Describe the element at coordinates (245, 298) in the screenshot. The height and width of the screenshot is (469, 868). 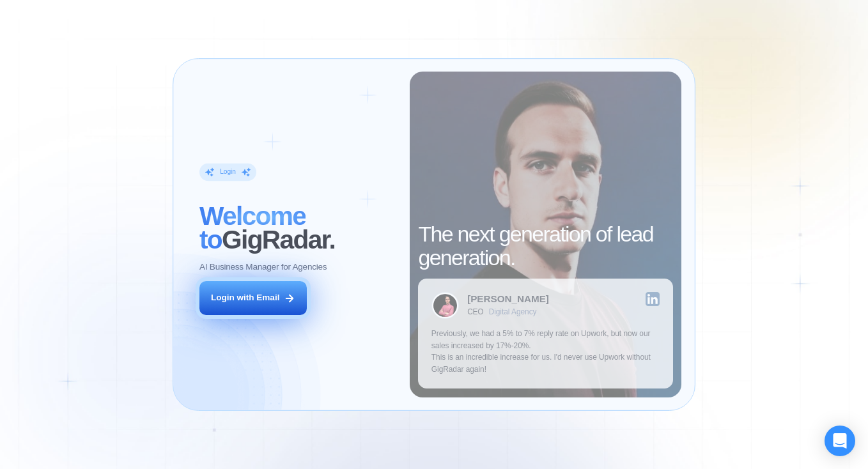
I see `div: Login with Email` at that location.